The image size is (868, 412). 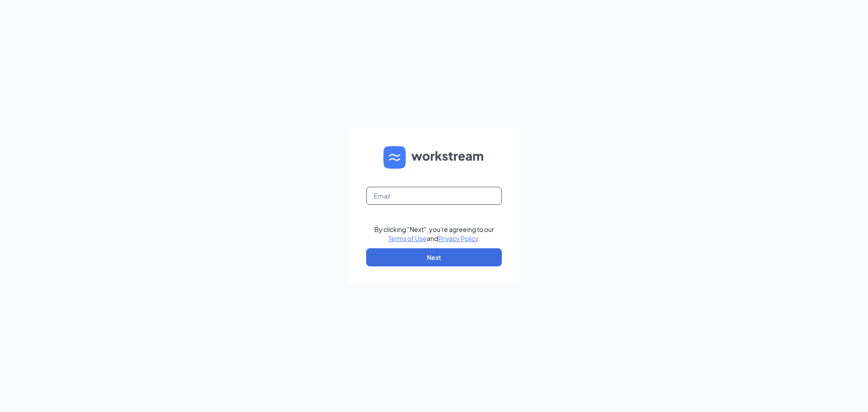 I want to click on img: WS logo and Workstream text, so click(x=434, y=157).